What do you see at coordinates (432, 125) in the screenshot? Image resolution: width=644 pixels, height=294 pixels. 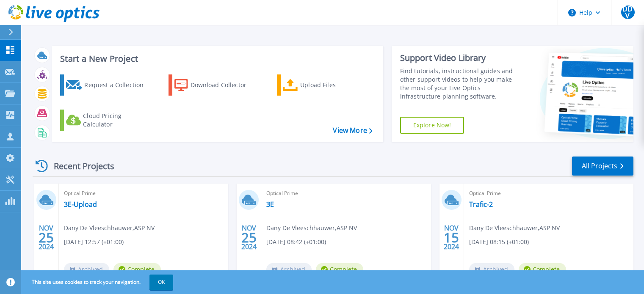 I see `a: Explore Now!` at bounding box center [432, 125].